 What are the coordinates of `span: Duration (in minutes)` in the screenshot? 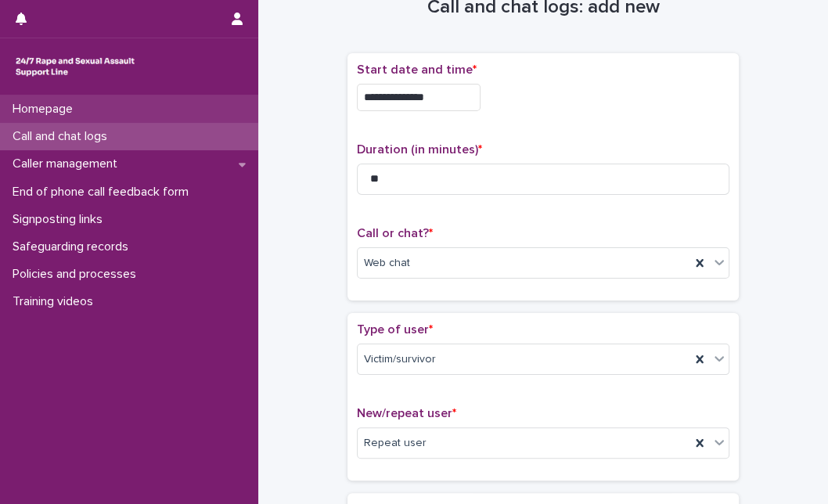 It's located at (420, 150).